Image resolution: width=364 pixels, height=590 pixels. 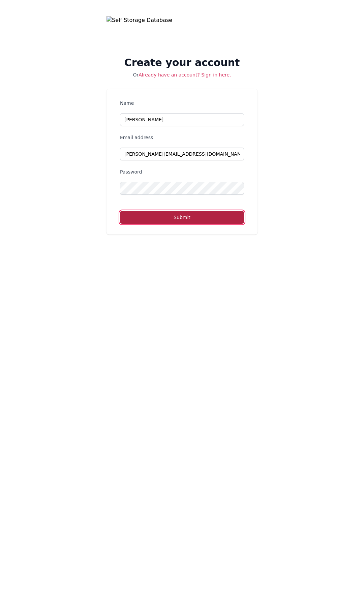 What do you see at coordinates (182, 33) in the screenshot?
I see `img: Self Storage Database` at bounding box center [182, 33].